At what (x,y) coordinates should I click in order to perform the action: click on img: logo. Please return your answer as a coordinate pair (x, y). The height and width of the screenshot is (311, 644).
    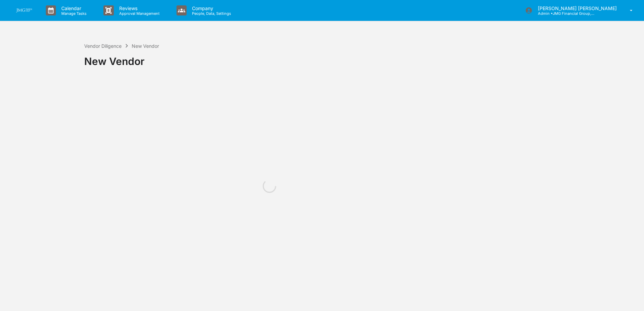
    Looking at the image, I should click on (24, 11).